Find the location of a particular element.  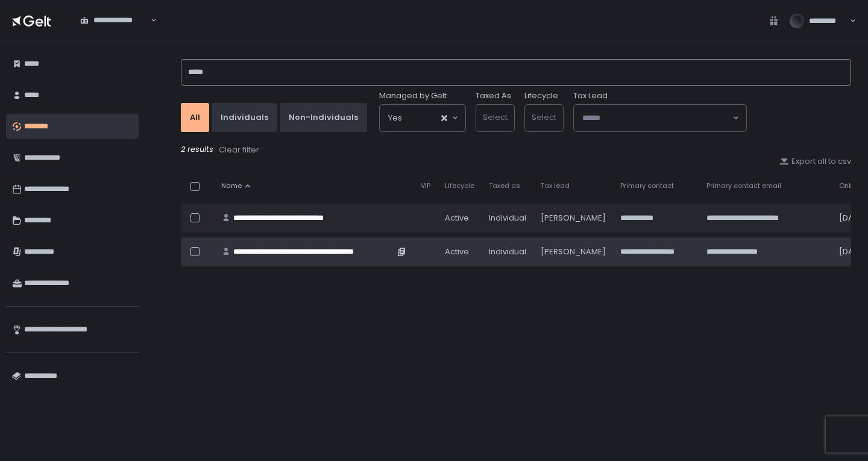

label: Taxed As is located at coordinates (493, 96).